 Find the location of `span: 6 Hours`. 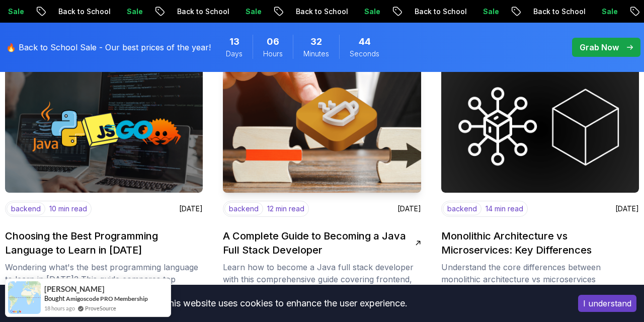

span: 6 Hours is located at coordinates (273, 42).